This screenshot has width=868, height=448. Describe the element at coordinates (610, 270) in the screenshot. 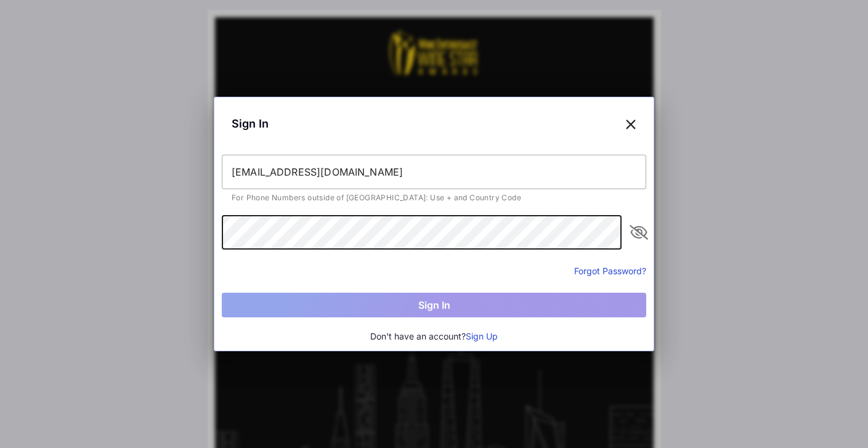

I see `button: Forgot Password?` at that location.